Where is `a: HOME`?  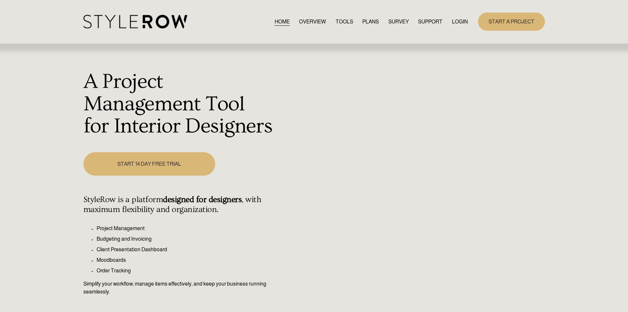
a: HOME is located at coordinates (282, 21).